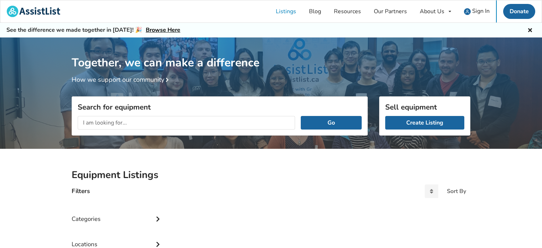  Describe the element at coordinates (163, 30) in the screenshot. I see `a: Browse Here` at that location.